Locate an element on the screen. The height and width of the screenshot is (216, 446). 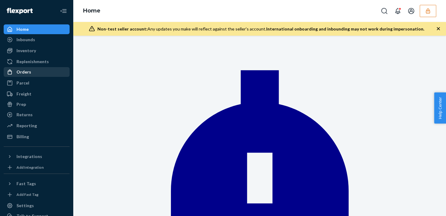
div: Add Integration is located at coordinates (30, 167).